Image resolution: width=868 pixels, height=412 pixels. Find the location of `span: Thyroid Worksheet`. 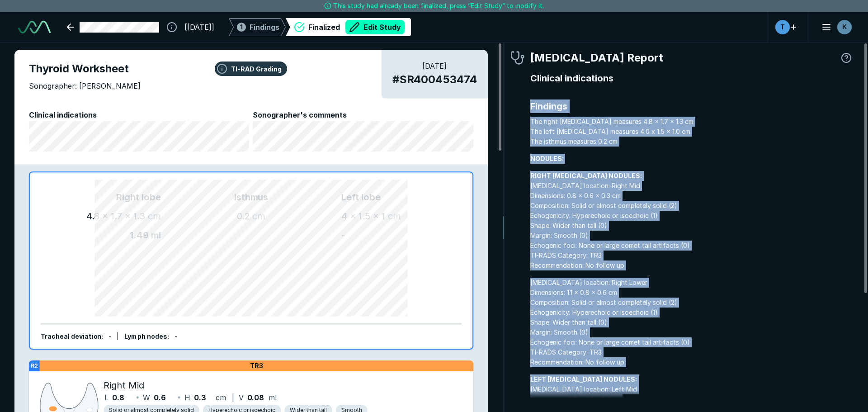

span: Thyroid Worksheet is located at coordinates (251, 69).